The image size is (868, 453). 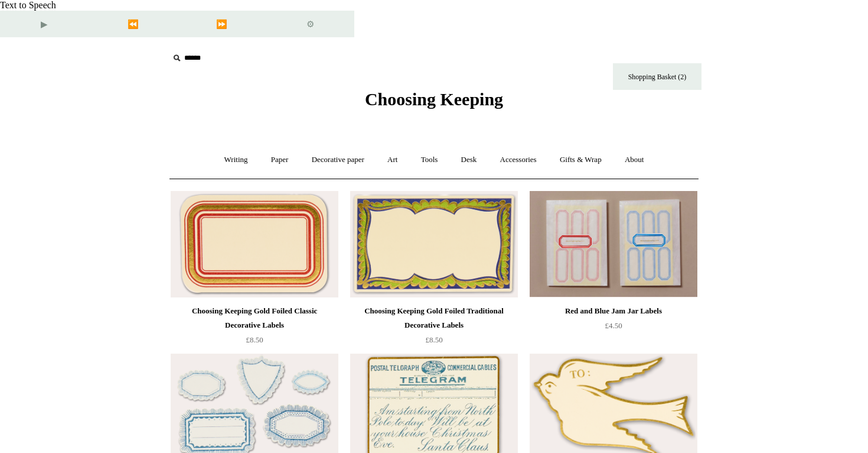 What do you see at coordinates (614, 244) in the screenshot?
I see `img: Red and Blue Jam Jar Labels` at bounding box center [614, 244].